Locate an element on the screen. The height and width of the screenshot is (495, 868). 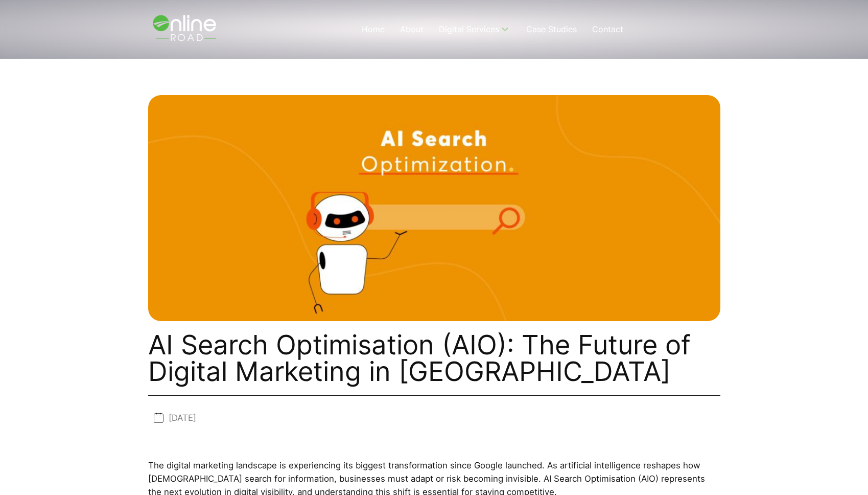
a: About is located at coordinates (412, 29).